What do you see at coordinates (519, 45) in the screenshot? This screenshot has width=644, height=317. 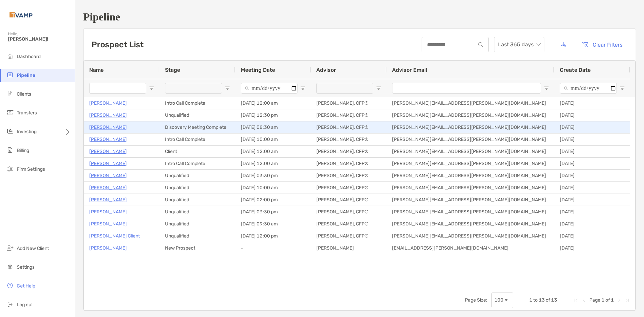 I see `span: Last 365 days` at bounding box center [519, 45].